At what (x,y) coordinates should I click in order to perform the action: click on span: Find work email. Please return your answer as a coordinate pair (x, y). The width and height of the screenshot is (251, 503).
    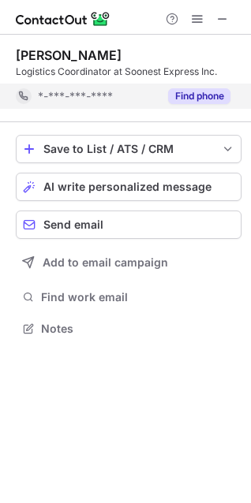
    Looking at the image, I should click on (138, 297).